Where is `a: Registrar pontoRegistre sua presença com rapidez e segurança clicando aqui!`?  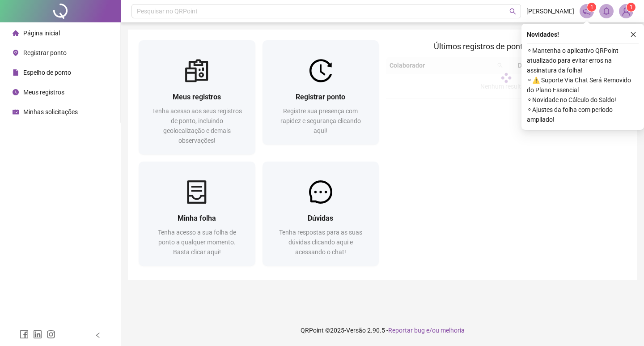 a: Registrar pontoRegistre sua presença com rapidez e segurança clicando aqui! is located at coordinates (321, 93).